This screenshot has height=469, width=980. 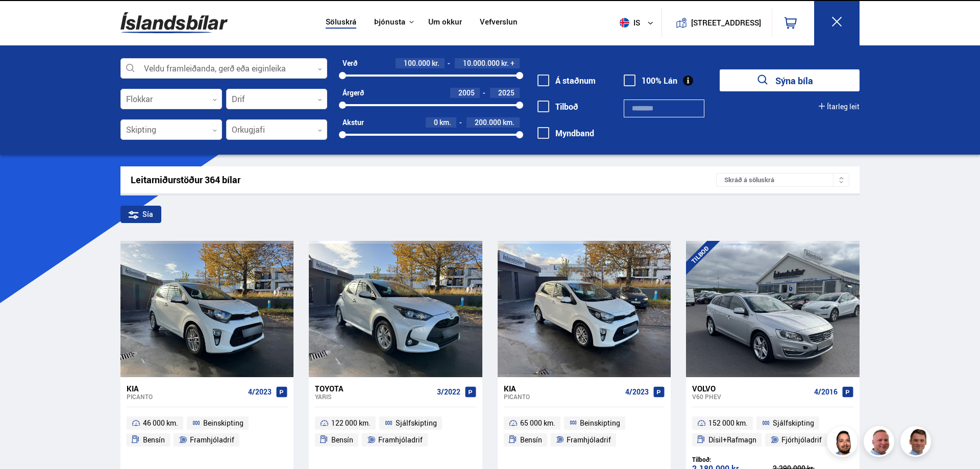 What do you see at coordinates (782, 180) in the screenshot?
I see `div: Skráð á söluskrá` at bounding box center [782, 180].